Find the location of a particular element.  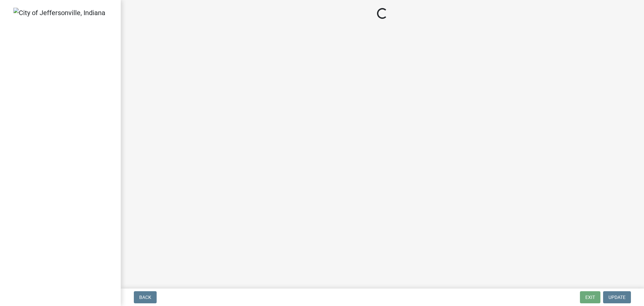

span: Back is located at coordinates (145, 297).